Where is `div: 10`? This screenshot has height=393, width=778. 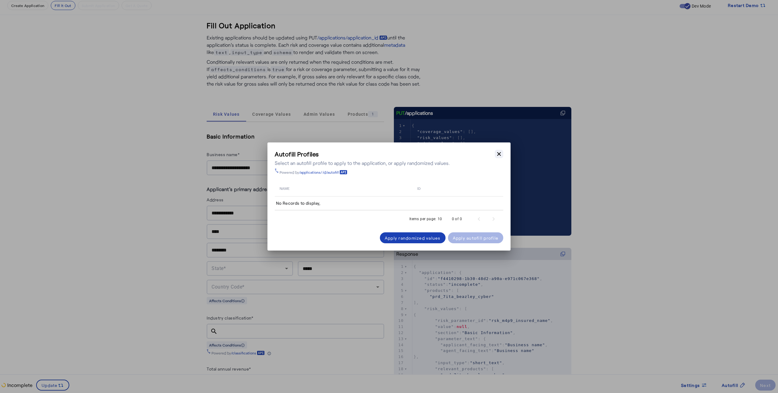
div: 10 is located at coordinates (440, 219).